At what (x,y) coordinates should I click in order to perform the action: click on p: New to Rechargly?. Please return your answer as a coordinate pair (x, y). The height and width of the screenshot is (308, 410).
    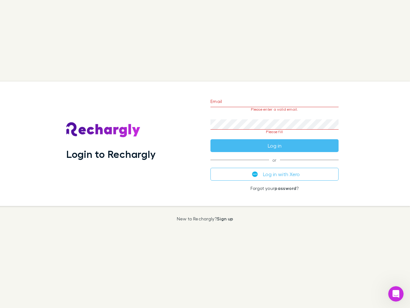
    Looking at the image, I should click on (205, 218).